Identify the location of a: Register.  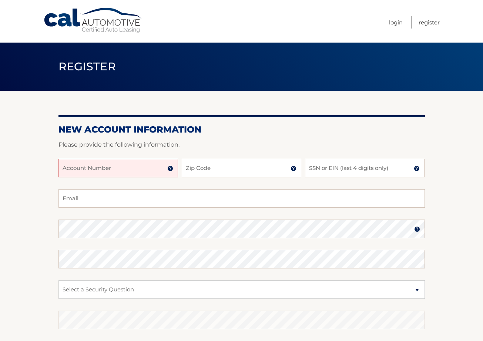
(429, 22).